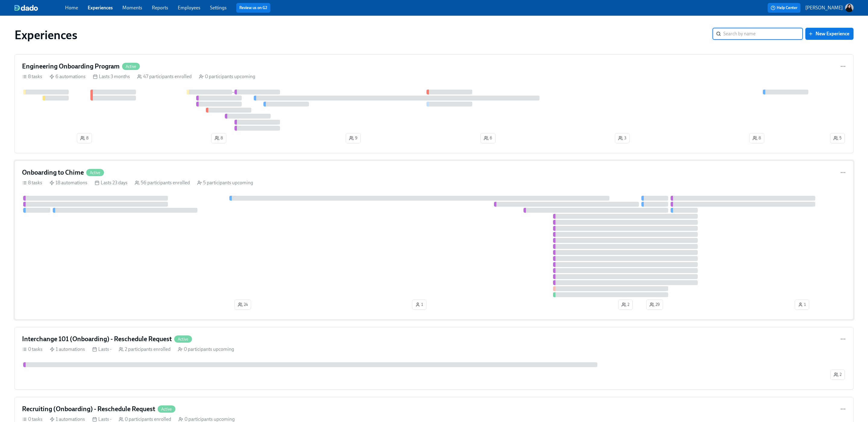 This screenshot has width=868, height=422. What do you see at coordinates (132, 8) in the screenshot?
I see `a: Moments` at bounding box center [132, 8].